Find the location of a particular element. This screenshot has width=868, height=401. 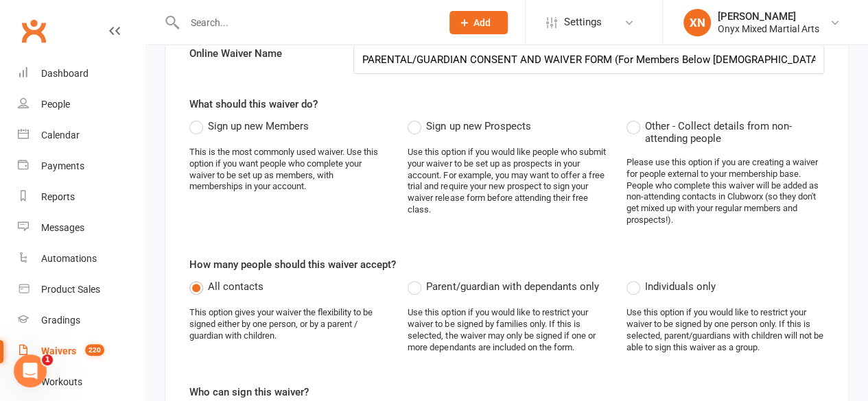

button: Add is located at coordinates (478, 23).